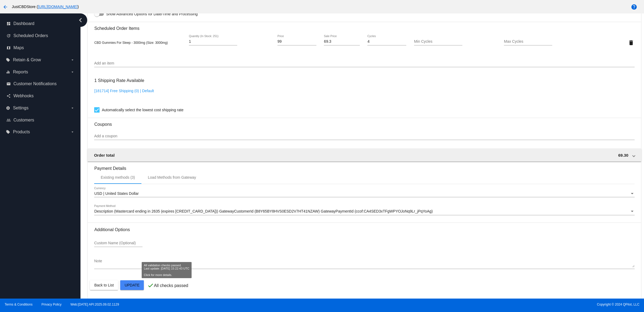 The height and width of the screenshot is (312, 644). Describe the element at coordinates (41, 120) in the screenshot. I see `a: people_outline Customers` at that location.